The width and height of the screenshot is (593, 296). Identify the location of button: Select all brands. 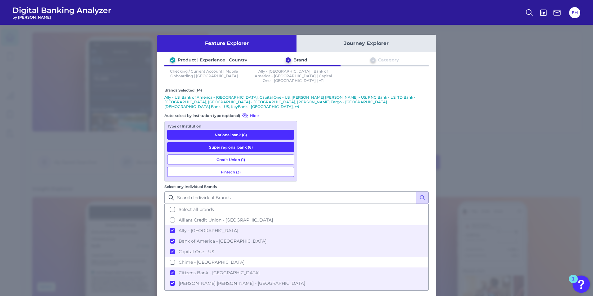
(297, 209).